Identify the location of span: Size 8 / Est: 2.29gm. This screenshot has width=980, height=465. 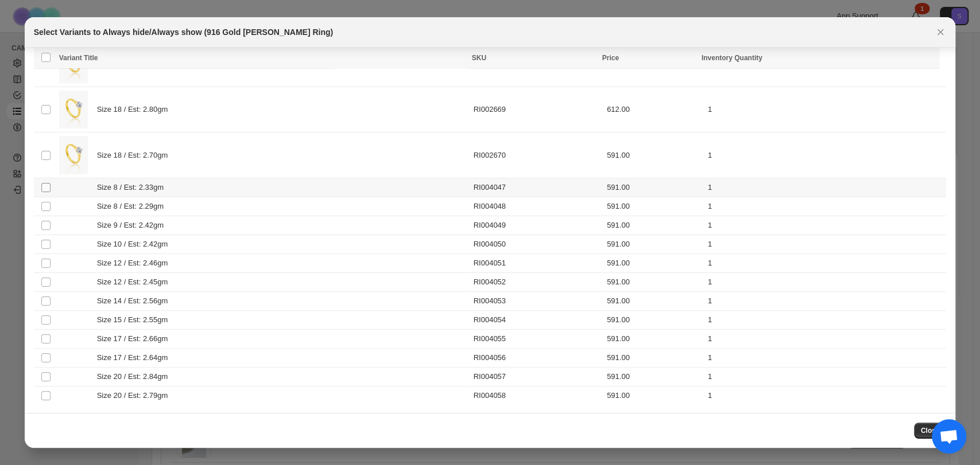
(133, 206).